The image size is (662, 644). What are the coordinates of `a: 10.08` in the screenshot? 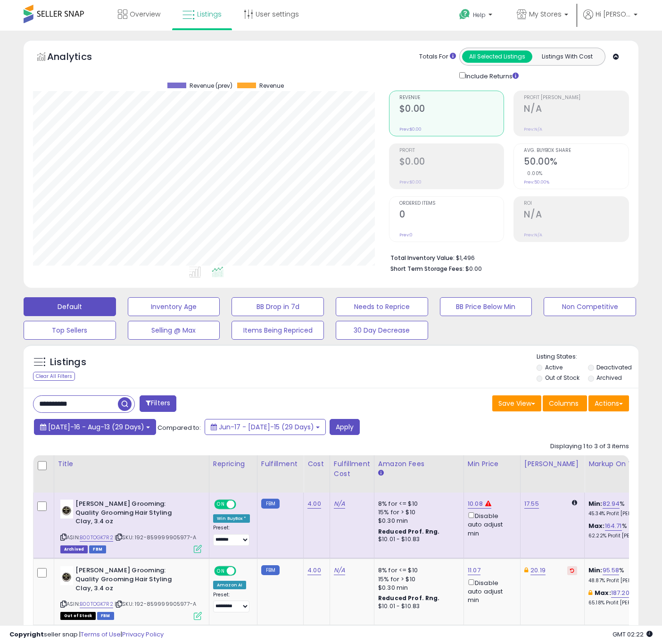 It's located at (476, 504).